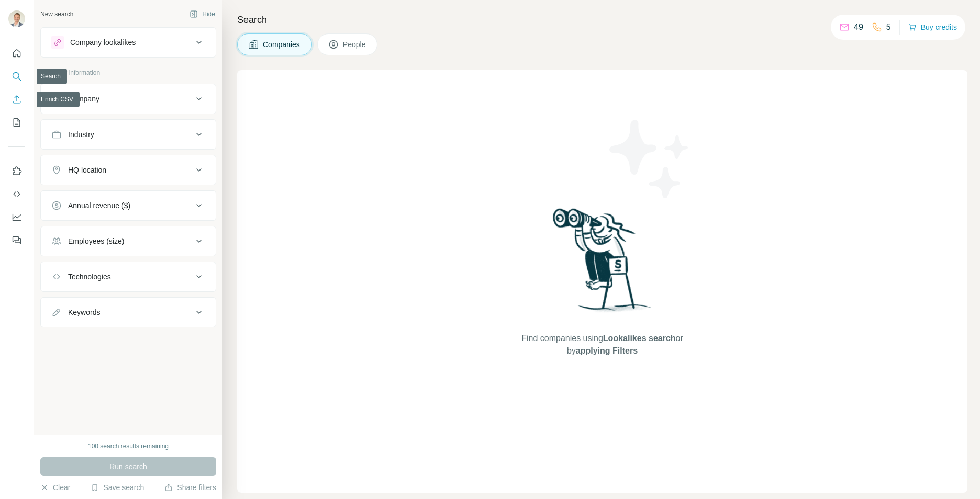  What do you see at coordinates (649, 159) in the screenshot?
I see `img: Surfe Illustration - Stars` at bounding box center [649, 159].